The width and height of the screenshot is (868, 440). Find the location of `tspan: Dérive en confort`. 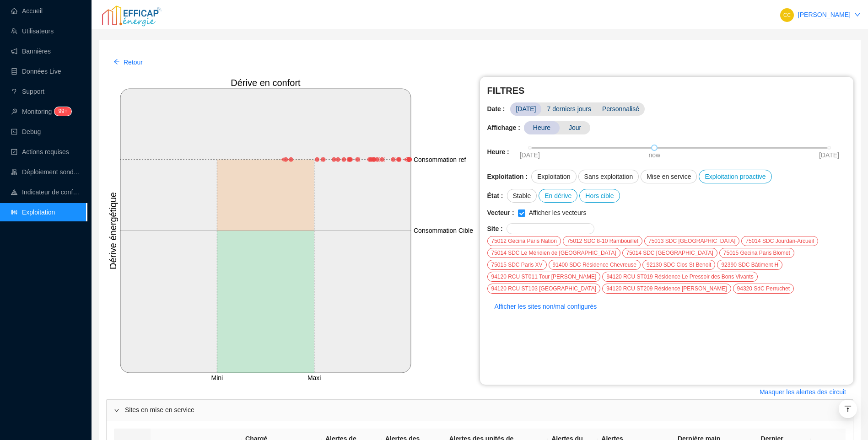

tspan: Dérive en confort is located at coordinates (266, 83).